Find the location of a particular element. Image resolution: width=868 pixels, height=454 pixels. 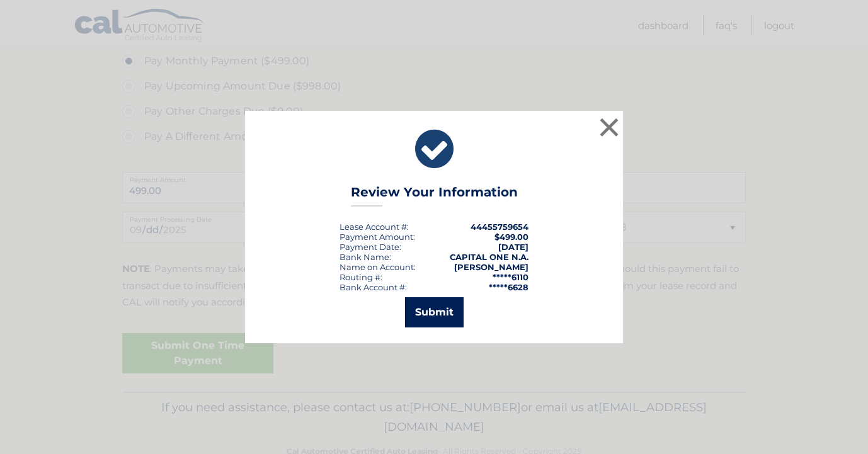

div: Name on Account: is located at coordinates (377, 267).